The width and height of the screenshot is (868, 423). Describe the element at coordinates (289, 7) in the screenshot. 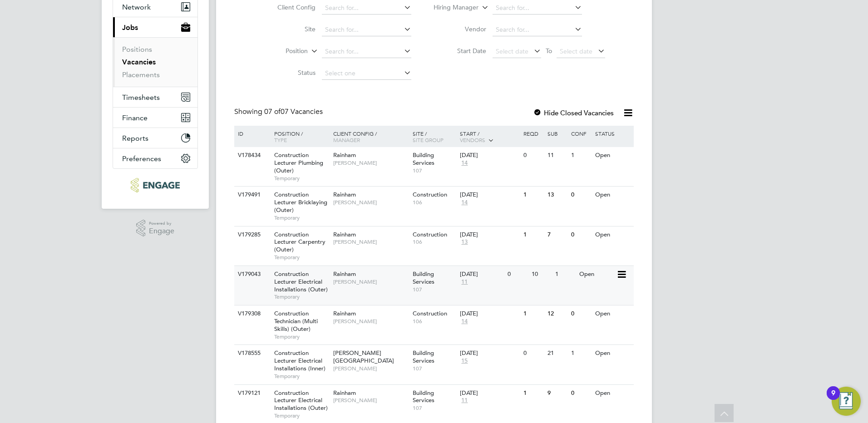

I see `label: Client Config` at that location.